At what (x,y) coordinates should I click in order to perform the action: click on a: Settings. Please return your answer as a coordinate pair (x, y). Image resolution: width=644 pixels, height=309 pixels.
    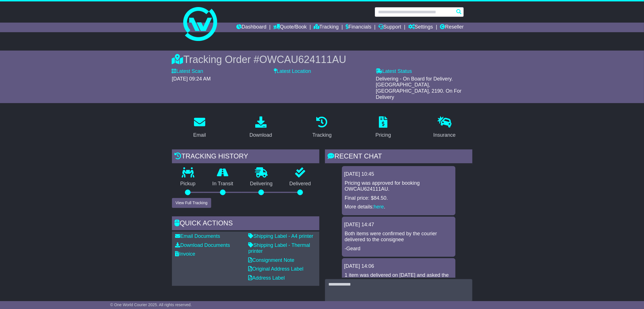
    Looking at the image, I should click on (421, 27).